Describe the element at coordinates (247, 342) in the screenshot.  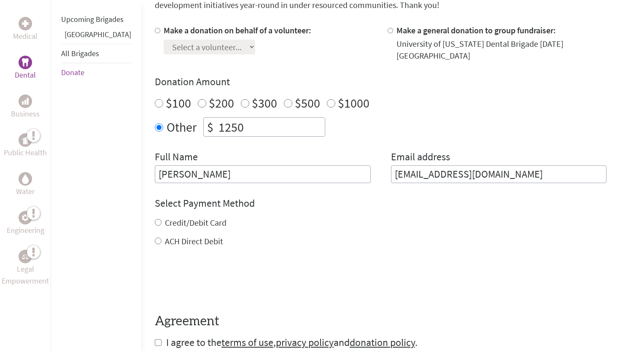
I see `a: terms of use` at that location.